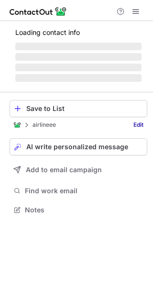 Image resolution: width=153 pixels, height=287 pixels. What do you see at coordinates (78, 210) in the screenshot?
I see `button: Notes` at bounding box center [78, 210].